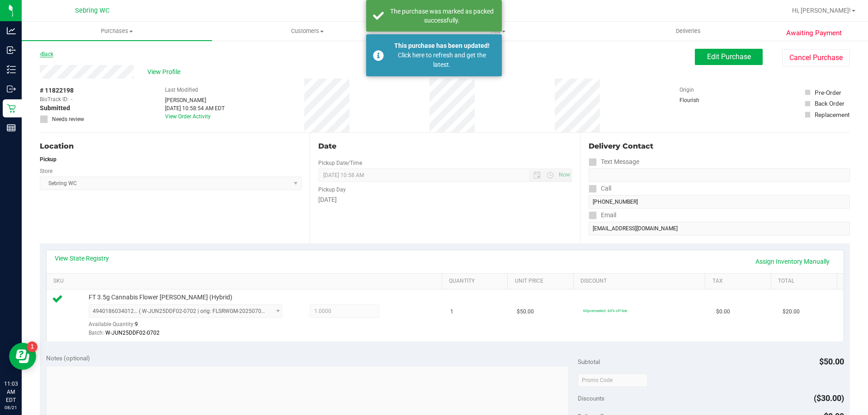 Image resolution: width=868 pixels, height=415 pixels. Describe the element at coordinates (688, 31) in the screenshot. I see `a: Deliveries` at that location.